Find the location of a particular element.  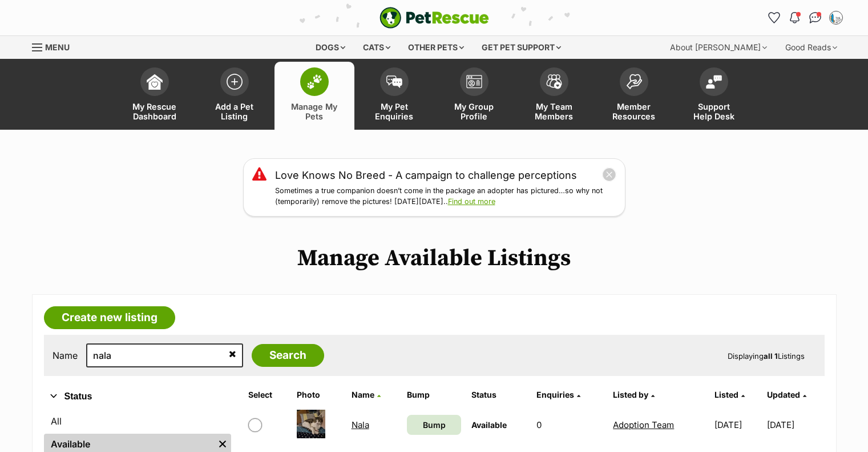

a: Create new listing is located at coordinates (109, 317).